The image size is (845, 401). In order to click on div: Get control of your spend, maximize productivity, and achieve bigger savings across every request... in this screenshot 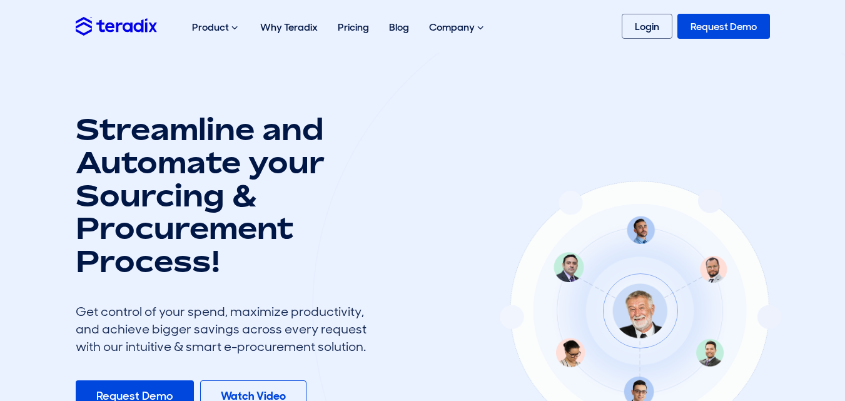, I will do `click(226, 329)`.